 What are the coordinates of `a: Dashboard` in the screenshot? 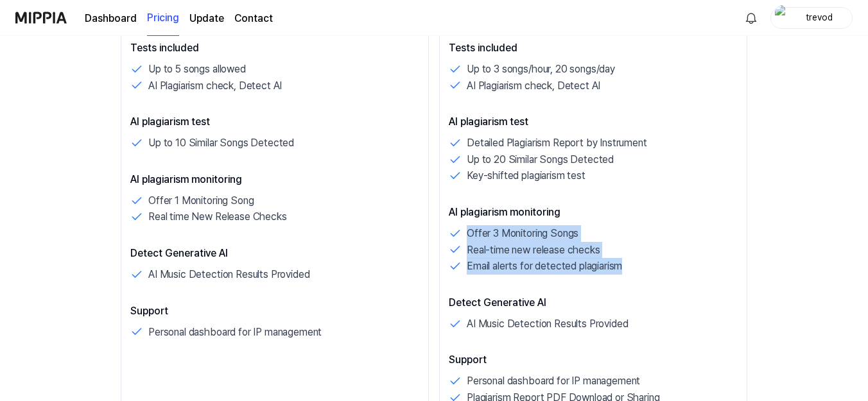 It's located at (110, 19).